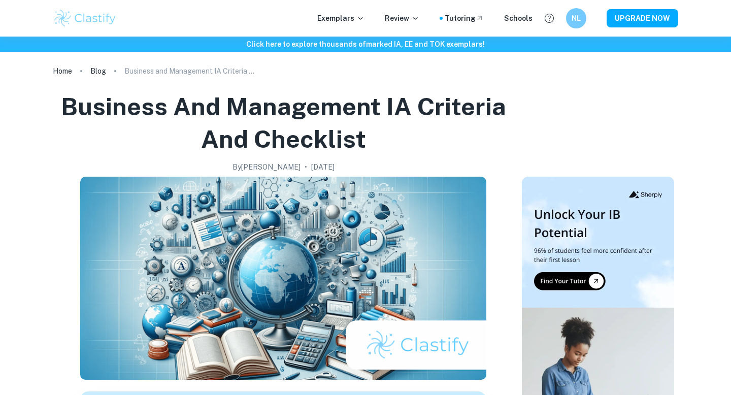 The width and height of the screenshot is (731, 395). I want to click on button: UPGRADE NOW, so click(642, 18).